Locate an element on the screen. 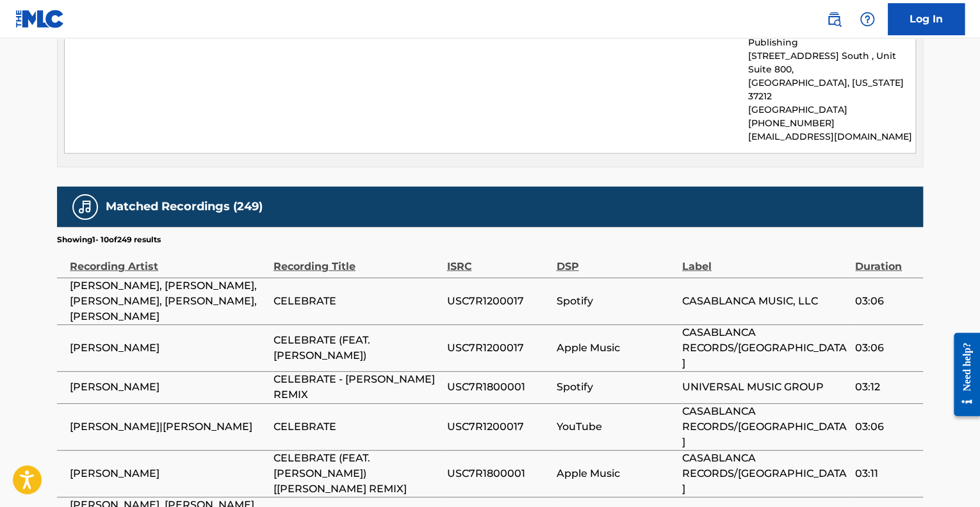 Image resolution: width=980 pixels, height=507 pixels. span: CASABLANCA MUSIC, LLC is located at coordinates (766, 301).